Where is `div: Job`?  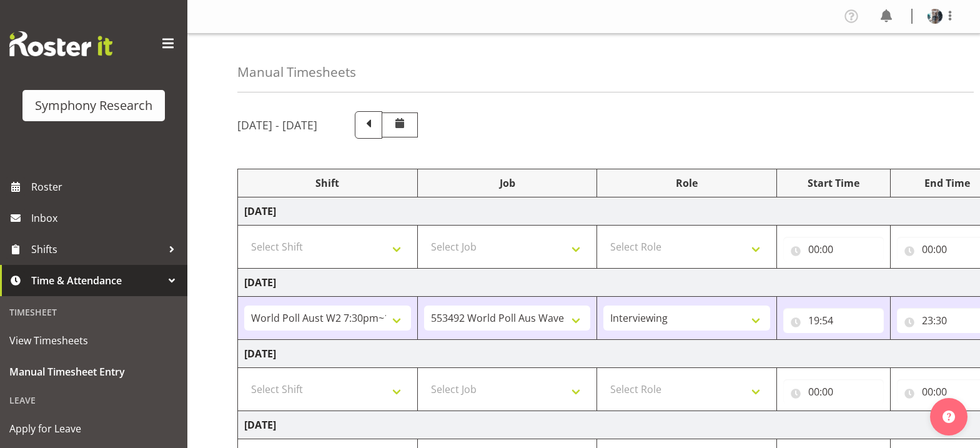 div: Job is located at coordinates (507, 183).